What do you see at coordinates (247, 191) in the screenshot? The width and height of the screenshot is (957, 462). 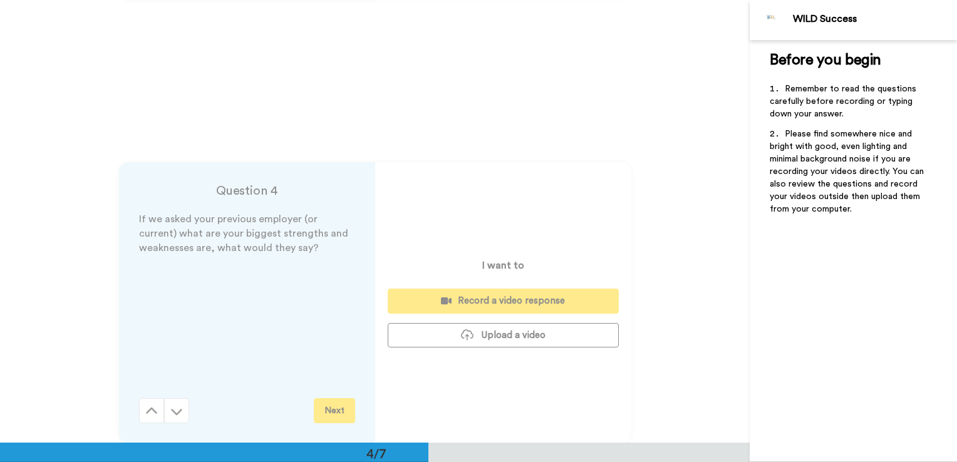 I see `h4: Question 4` at bounding box center [247, 191].